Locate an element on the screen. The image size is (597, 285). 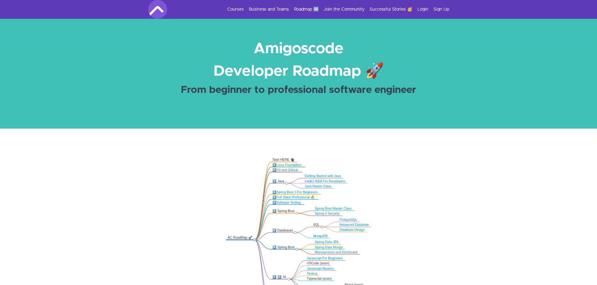
a: Linux Foundation is located at coordinates (289, 165).